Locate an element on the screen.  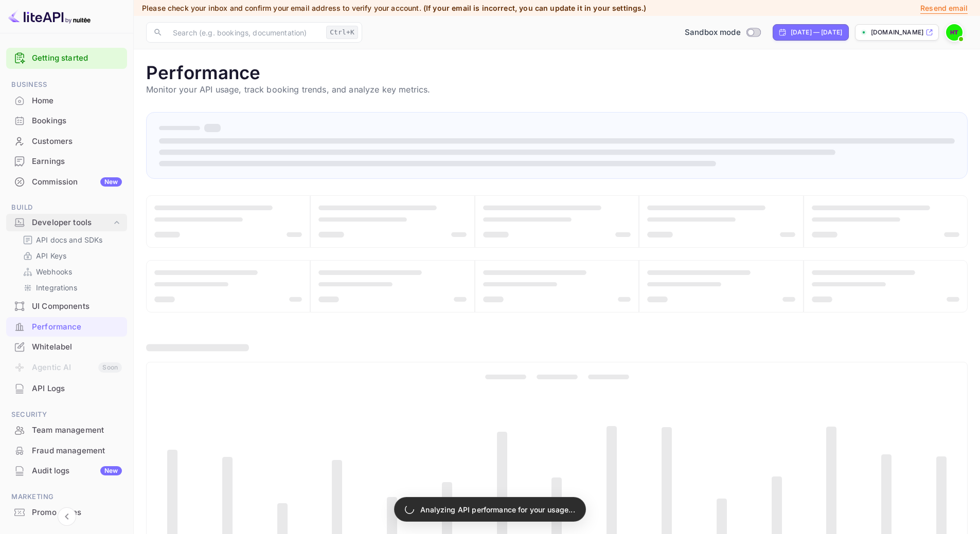
a: API Keys is located at coordinates (70, 255).